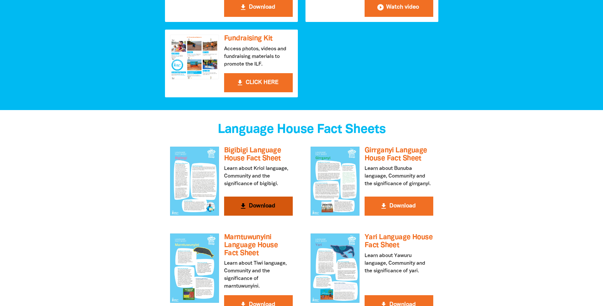 Image resolution: width=603 pixels, height=306 pixels. What do you see at coordinates (258, 38) in the screenshot?
I see `h3: Fundraising Kit` at bounding box center [258, 38].